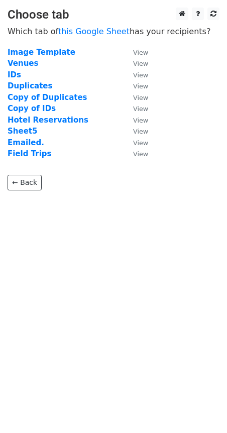 The width and height of the screenshot is (227, 433). I want to click on strong: Hotel Reservations, so click(48, 120).